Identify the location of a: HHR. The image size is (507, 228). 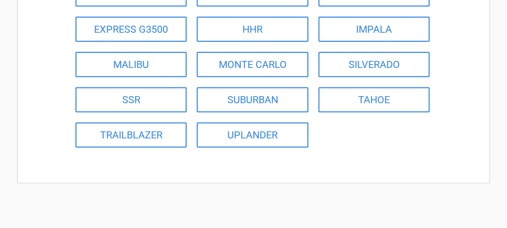
(252, 29).